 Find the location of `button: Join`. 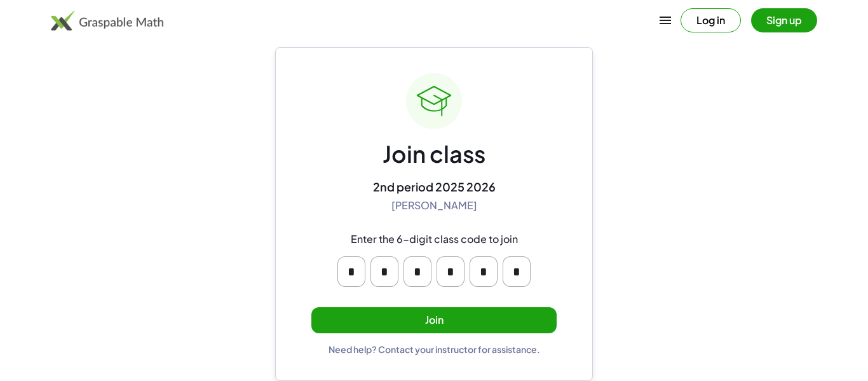

button: Join is located at coordinates (434, 320).